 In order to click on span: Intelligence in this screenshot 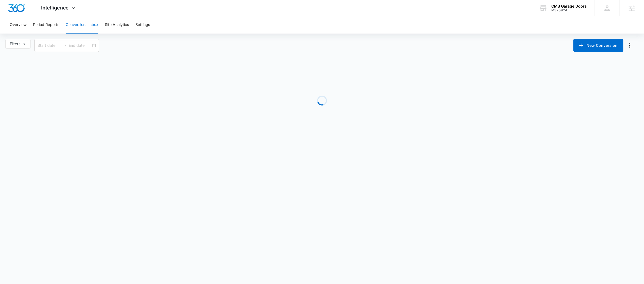, I will do `click(55, 7)`.